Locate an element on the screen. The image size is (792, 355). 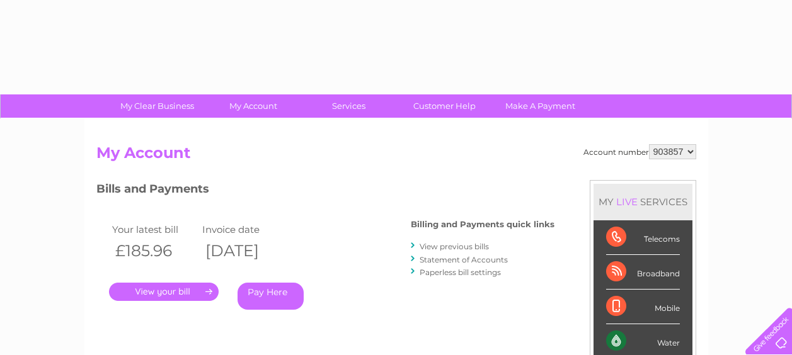
h2: My Account is located at coordinates (396, 156).